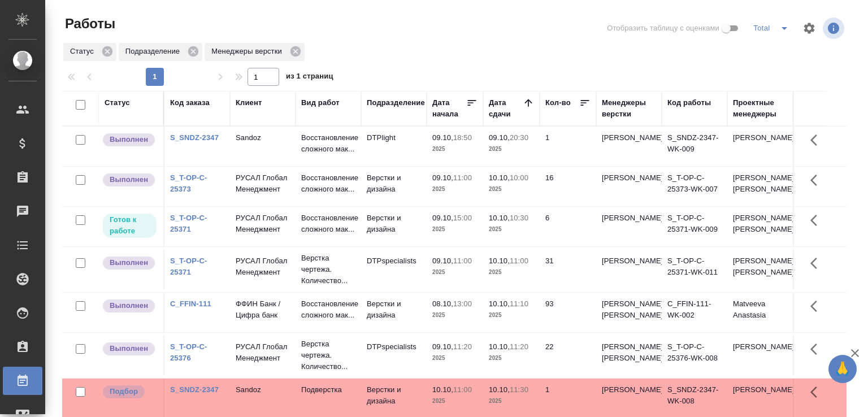  What do you see at coordinates (462, 218) in the screenshot?
I see `p: 15:00` at bounding box center [462, 218].